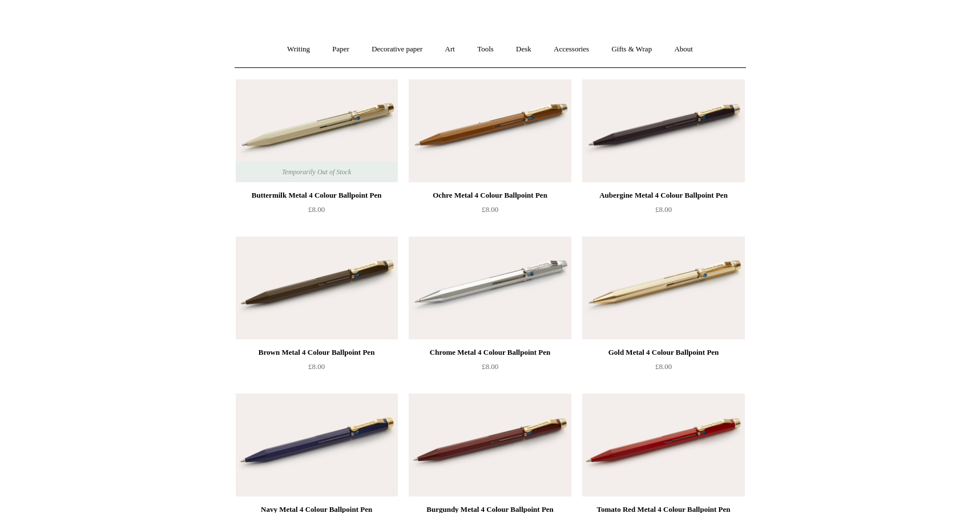 The width and height of the screenshot is (980, 513). I want to click on a: Aubergine Metal 4 Colour Ballpoint Pen £8.00, so click(663, 212).